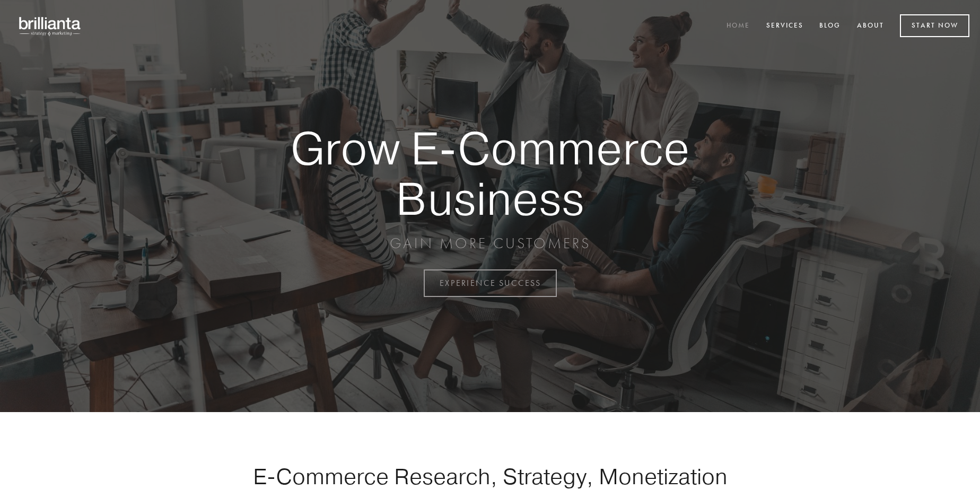  Describe the element at coordinates (935, 25) in the screenshot. I see `a: Start Now` at that location.